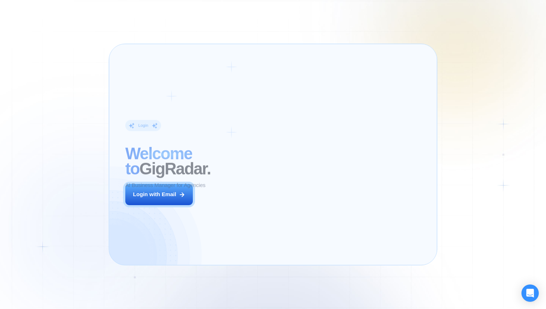  Describe the element at coordinates (143, 126) in the screenshot. I see `div: Login` at that location.